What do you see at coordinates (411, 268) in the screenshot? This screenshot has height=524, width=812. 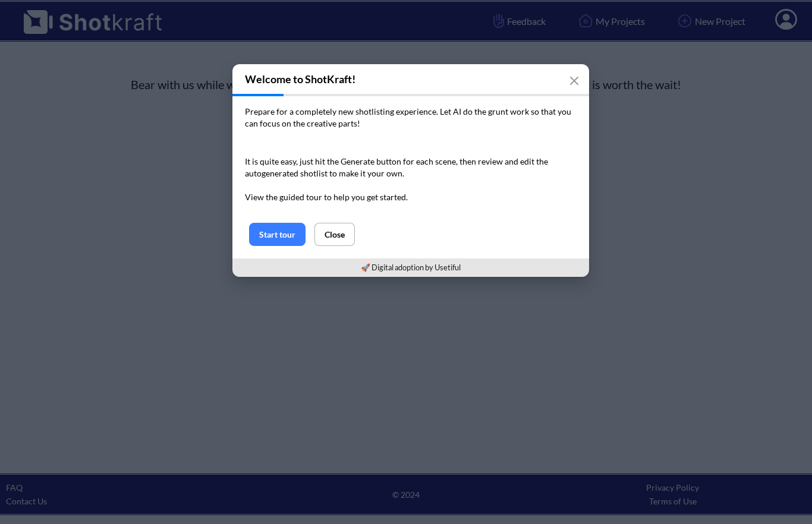 I see `a: 🚀 Digital adoption by Usetiful` at bounding box center [411, 268].